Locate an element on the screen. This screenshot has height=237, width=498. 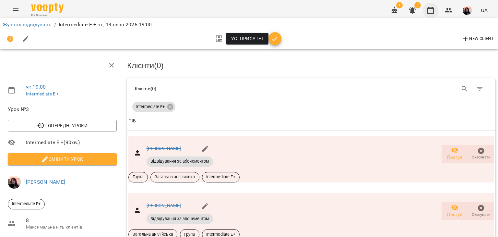
a: Журнал відвідувань is located at coordinates (27, 24).